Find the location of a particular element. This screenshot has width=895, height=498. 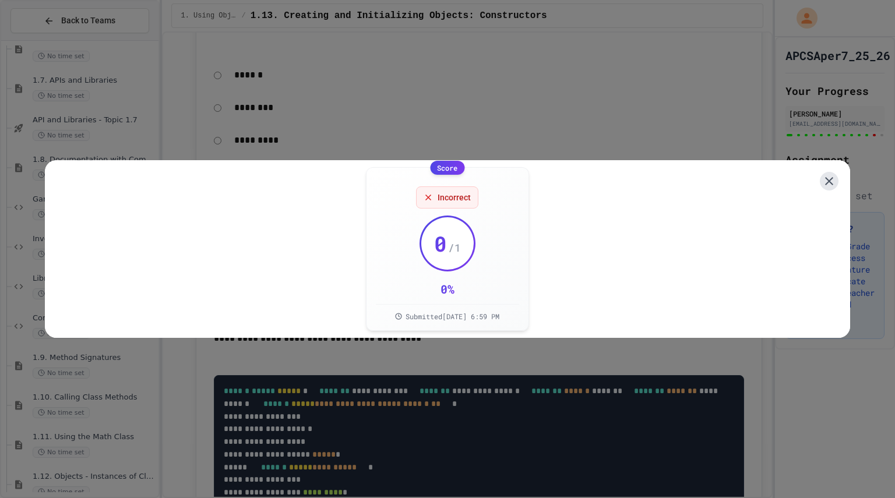

span: / 1 is located at coordinates (455, 248).